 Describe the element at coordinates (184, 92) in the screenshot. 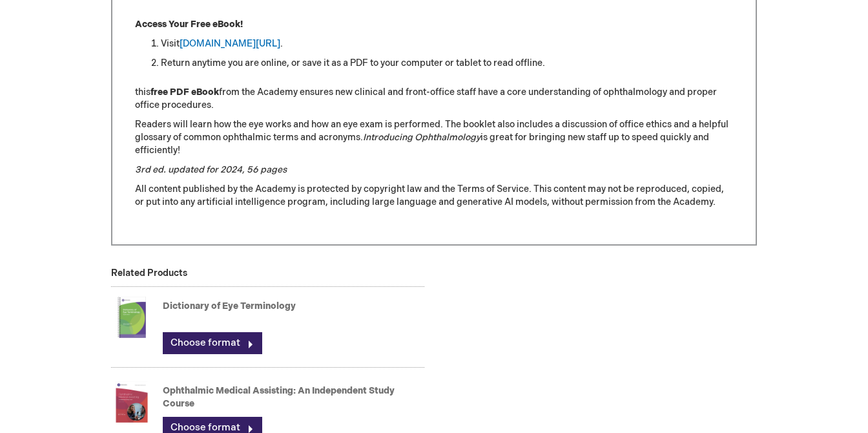

I see `strong: free PDF eBook` at that location.